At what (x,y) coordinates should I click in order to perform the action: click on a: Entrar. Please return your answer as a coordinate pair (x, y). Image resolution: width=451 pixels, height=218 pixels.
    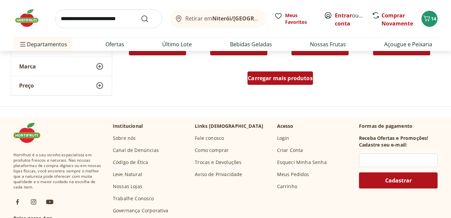
    Looking at the image, I should click on (343, 15).